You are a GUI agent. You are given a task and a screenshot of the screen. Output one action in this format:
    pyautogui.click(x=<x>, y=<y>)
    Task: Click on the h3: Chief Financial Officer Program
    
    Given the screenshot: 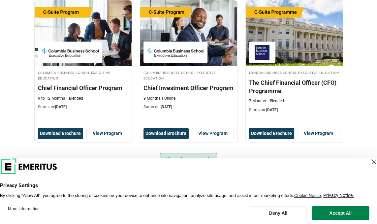 What is the action you would take?
    pyautogui.click(x=83, y=88)
    